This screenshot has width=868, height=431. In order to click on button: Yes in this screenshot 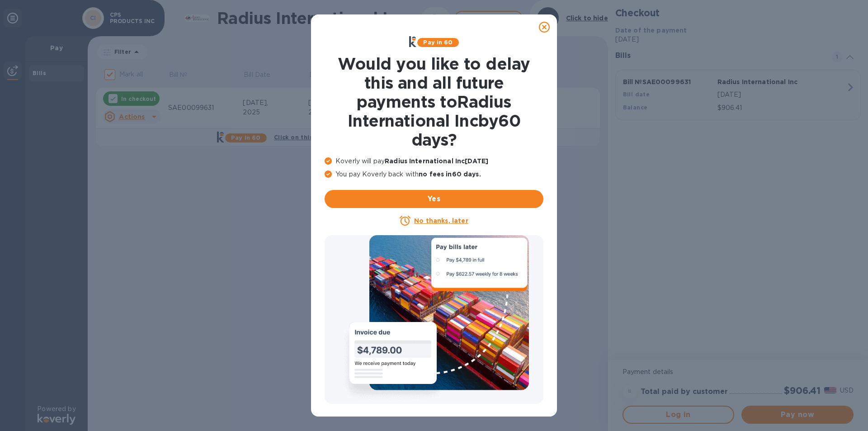, I will do `click(434, 199)`.